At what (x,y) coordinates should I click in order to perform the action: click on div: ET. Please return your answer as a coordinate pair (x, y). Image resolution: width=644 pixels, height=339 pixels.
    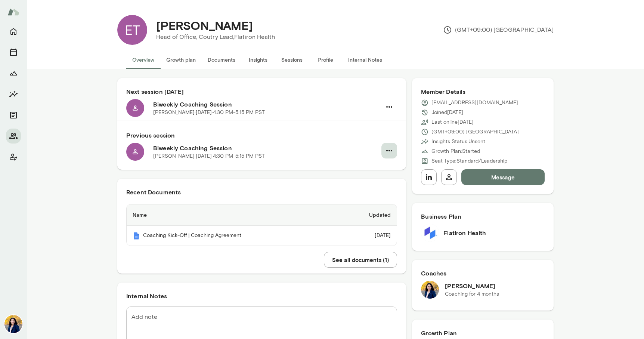
    Looking at the image, I should click on (132, 30).